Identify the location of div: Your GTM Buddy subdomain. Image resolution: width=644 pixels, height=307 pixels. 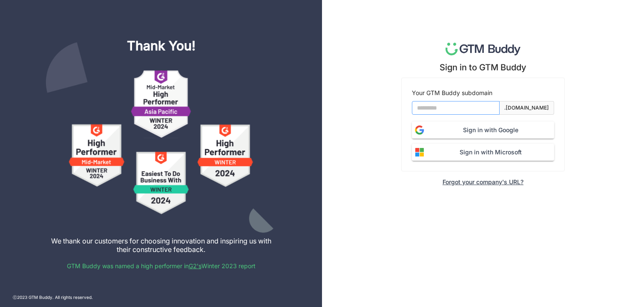
(483, 93).